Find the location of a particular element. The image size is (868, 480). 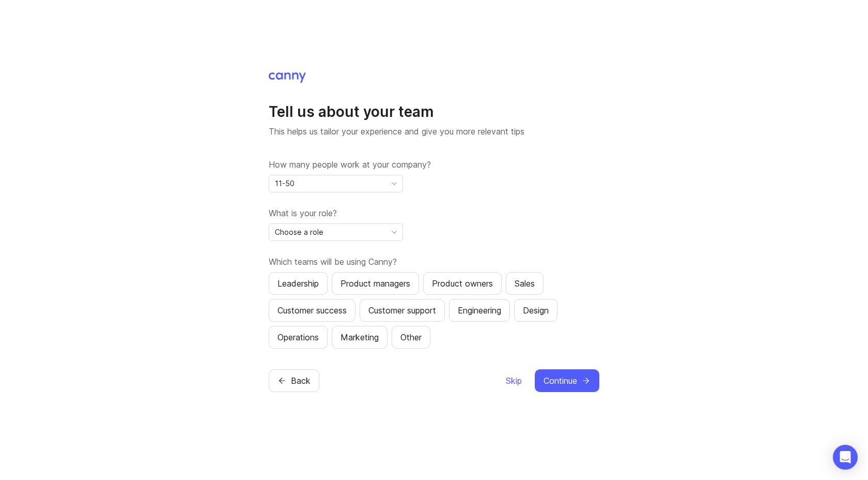

button: Product managers is located at coordinates (376, 283).